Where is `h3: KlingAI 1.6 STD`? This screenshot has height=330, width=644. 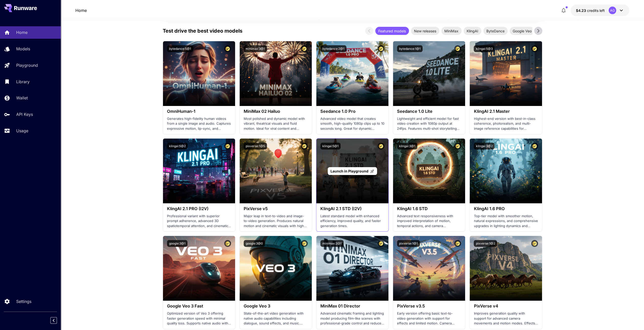 h3: KlingAI 1.6 STD is located at coordinates (429, 209).